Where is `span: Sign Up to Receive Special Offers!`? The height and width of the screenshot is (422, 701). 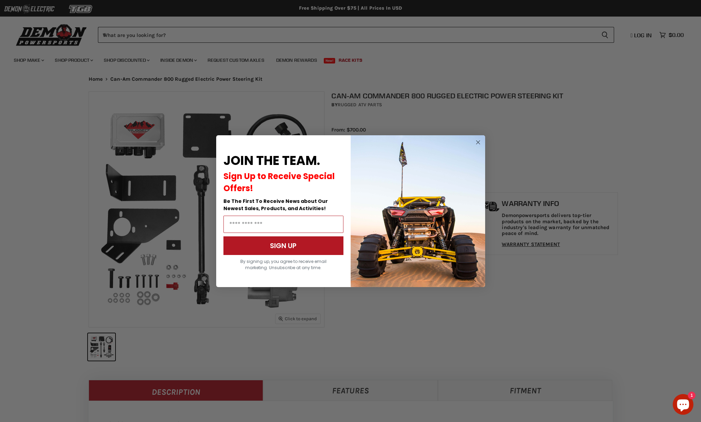 span: Sign Up to Receive Special Offers! is located at coordinates (279, 182).